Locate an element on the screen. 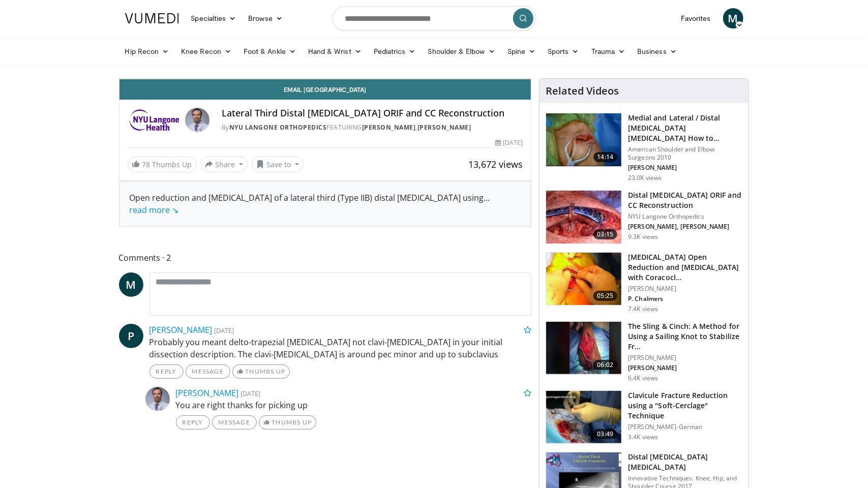  a: Shoulder & Elbow is located at coordinates (462, 52).